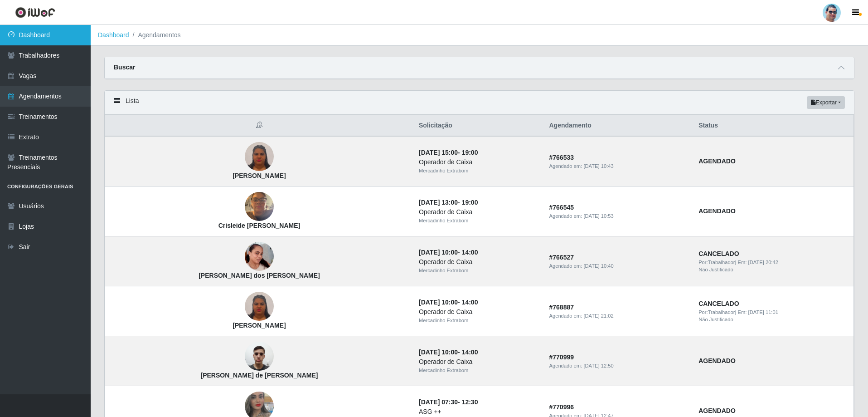 The width and height of the screenshot is (868, 417). I want to click on img: Victor Cristhian Bandeira de Souza Matias, so click(259, 356).